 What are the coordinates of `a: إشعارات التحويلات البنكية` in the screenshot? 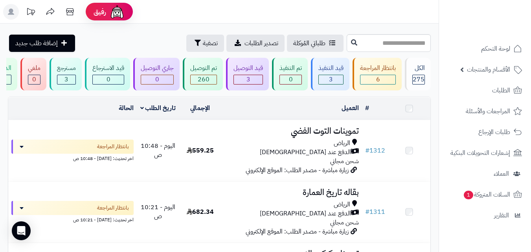 It's located at (485, 153).